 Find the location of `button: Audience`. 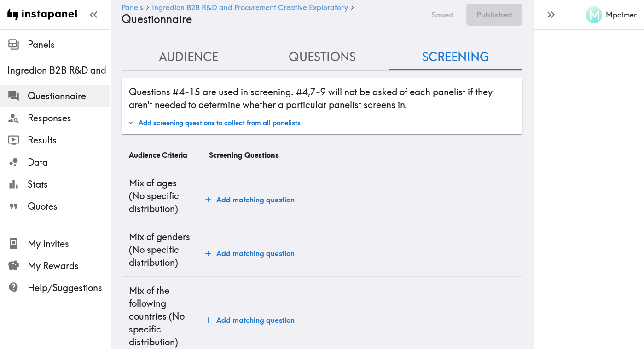

button: Audience is located at coordinates (188, 57).